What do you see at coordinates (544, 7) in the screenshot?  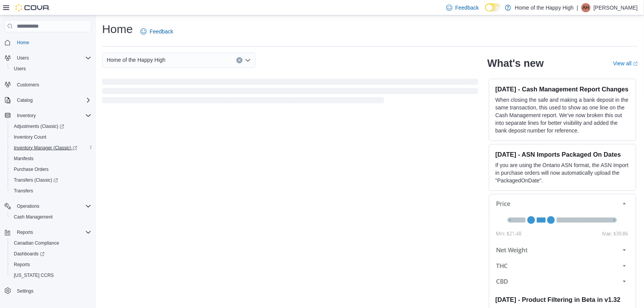 I see `p: Home of the Happy High` at bounding box center [544, 7].